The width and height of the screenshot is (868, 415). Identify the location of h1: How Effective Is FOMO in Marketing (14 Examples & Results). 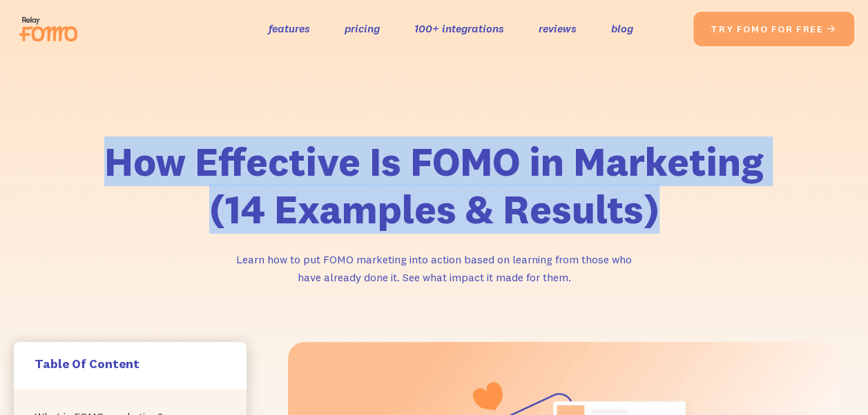
(434, 186).